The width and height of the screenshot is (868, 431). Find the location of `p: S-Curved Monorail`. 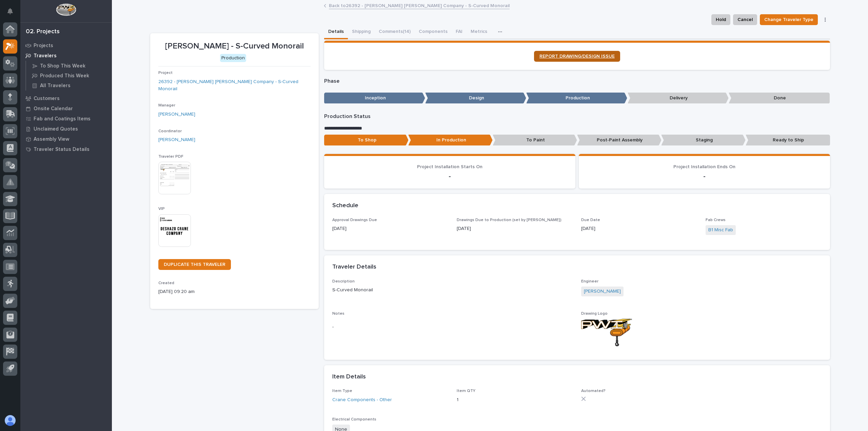

p: S-Curved Monorail is located at coordinates (452, 290).